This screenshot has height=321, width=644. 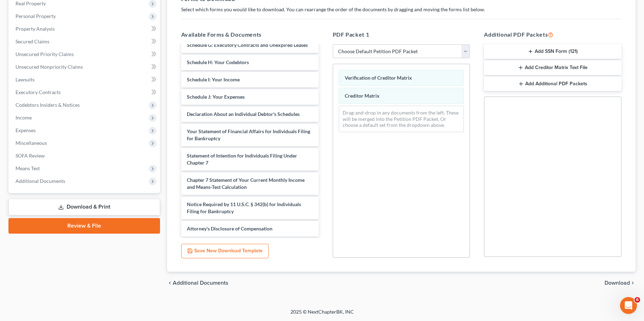 What do you see at coordinates (553, 68) in the screenshot?
I see `button: Add Creditor Matrix Text File` at bounding box center [553, 68].